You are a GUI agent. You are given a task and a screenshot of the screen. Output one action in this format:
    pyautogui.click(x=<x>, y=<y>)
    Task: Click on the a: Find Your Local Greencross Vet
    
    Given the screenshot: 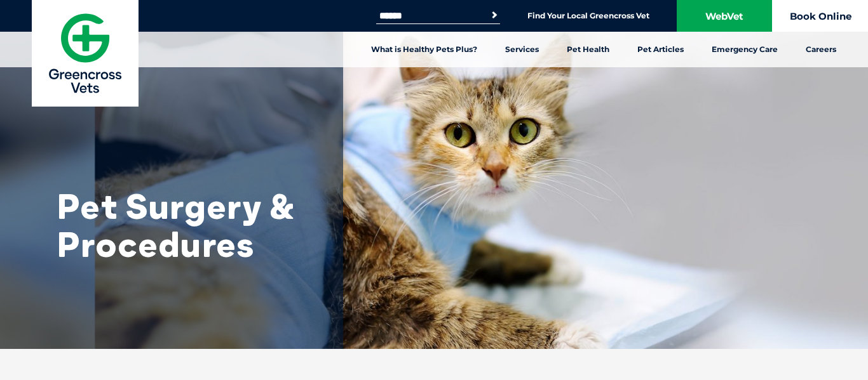 What is the action you would take?
    pyautogui.click(x=588, y=16)
    